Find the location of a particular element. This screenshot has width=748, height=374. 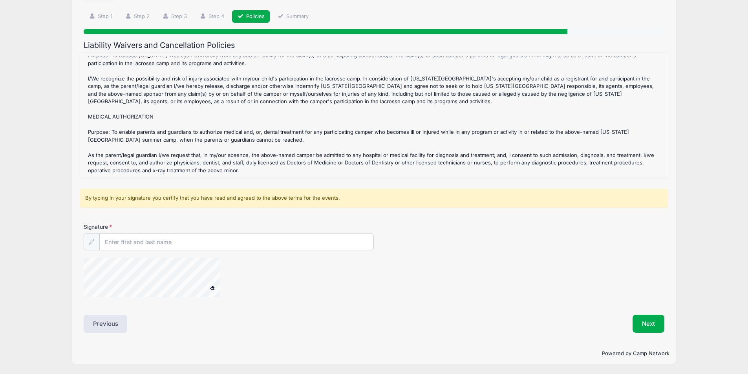

label: Signature is located at coordinates (156, 227).